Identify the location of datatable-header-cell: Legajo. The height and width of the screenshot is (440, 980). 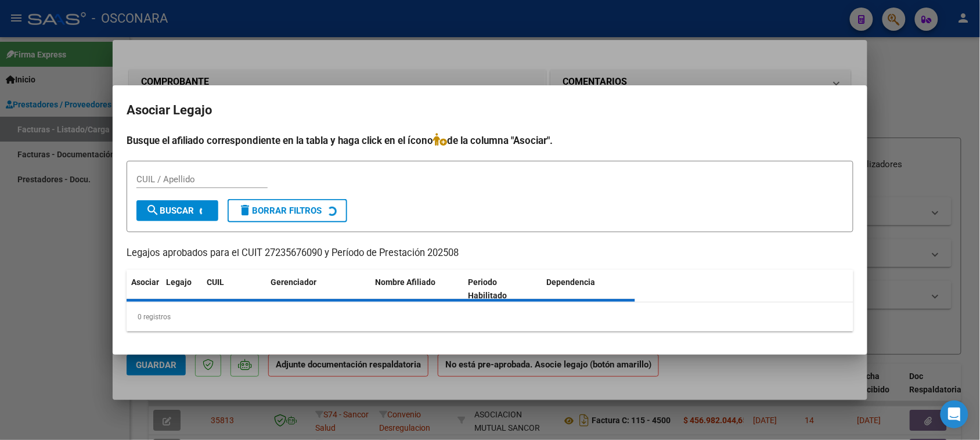
(182, 289).